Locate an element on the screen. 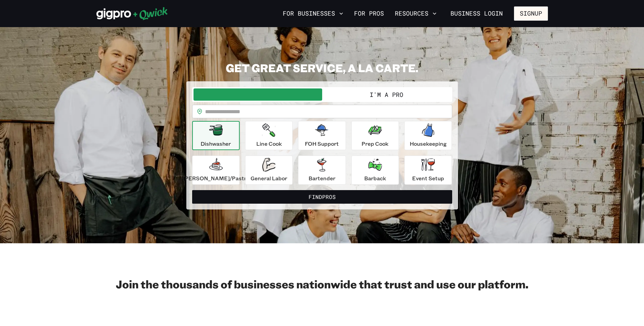  button: FOH Support is located at coordinates (322, 136).